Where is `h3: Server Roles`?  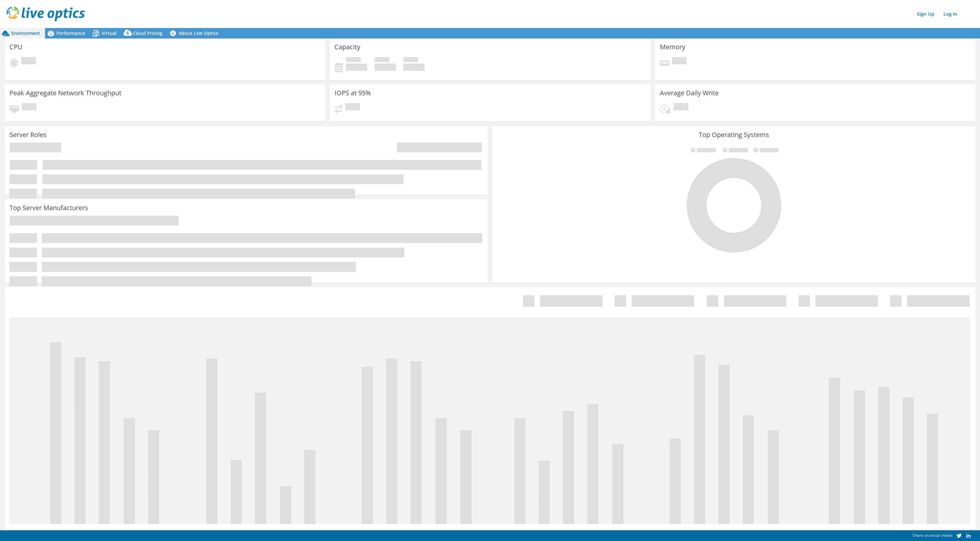 h3: Server Roles is located at coordinates (28, 135).